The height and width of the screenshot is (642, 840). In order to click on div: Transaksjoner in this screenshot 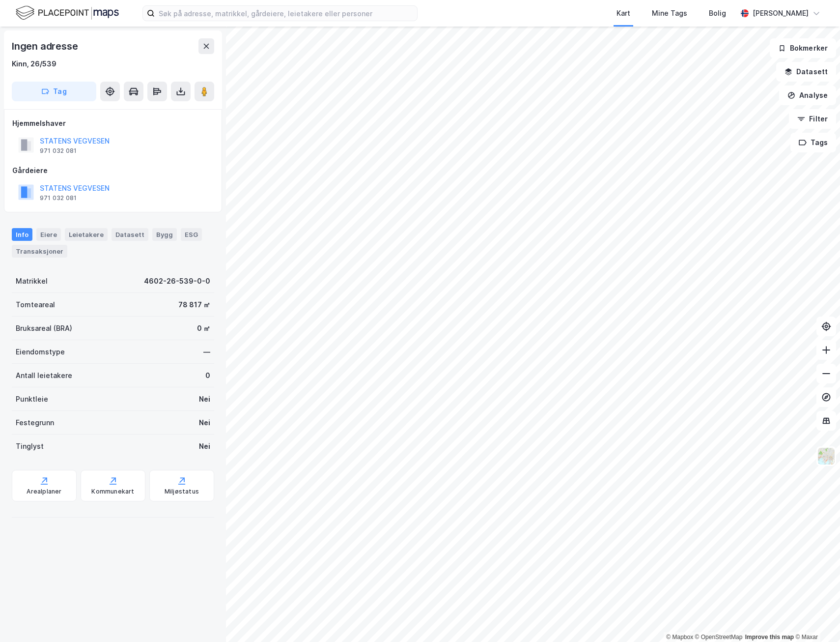, I will do `click(39, 251)`.